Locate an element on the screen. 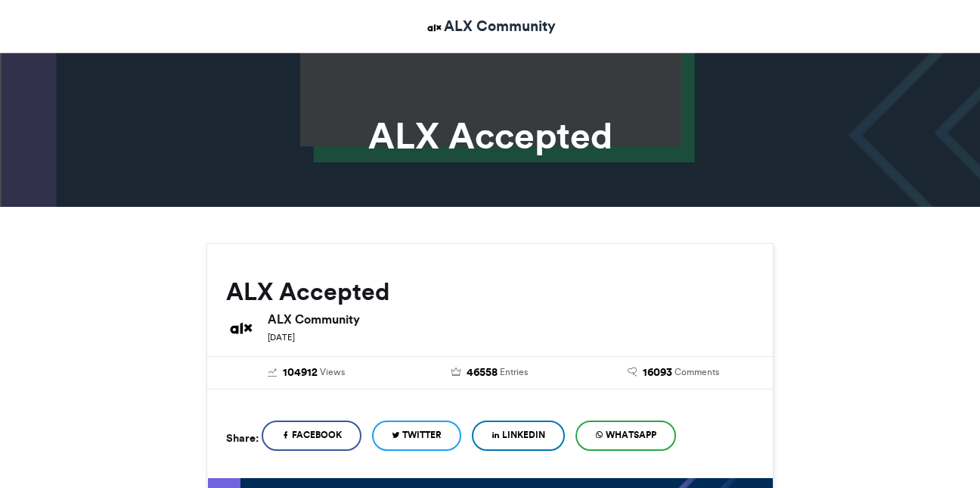  span: Facebook is located at coordinates (317, 435).